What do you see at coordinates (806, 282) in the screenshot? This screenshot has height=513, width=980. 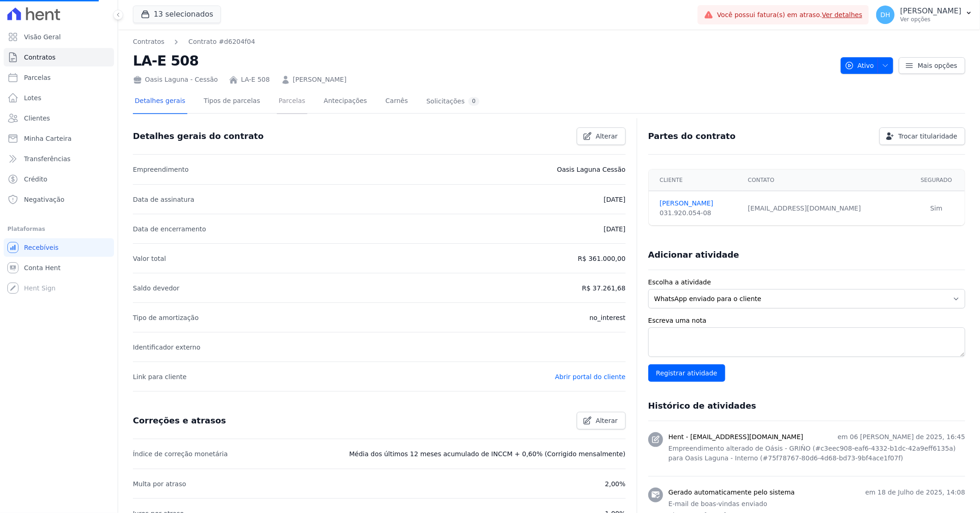 I see `label: Escolha a atividade` at bounding box center [806, 282].